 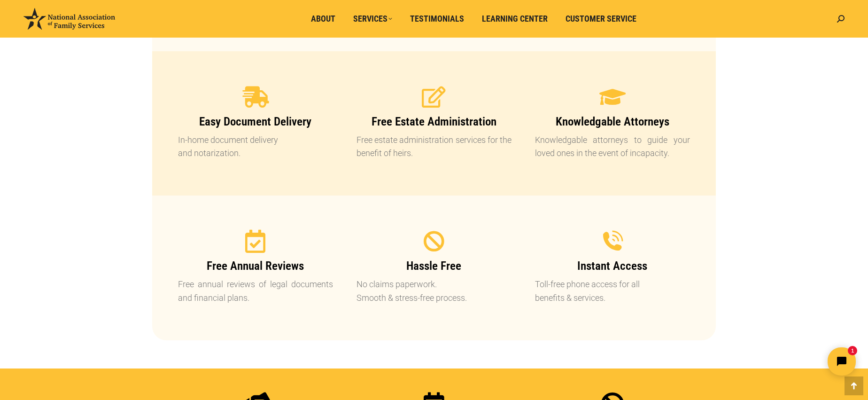 What do you see at coordinates (436, 18) in the screenshot?
I see `span: Testimonials` at bounding box center [436, 18].